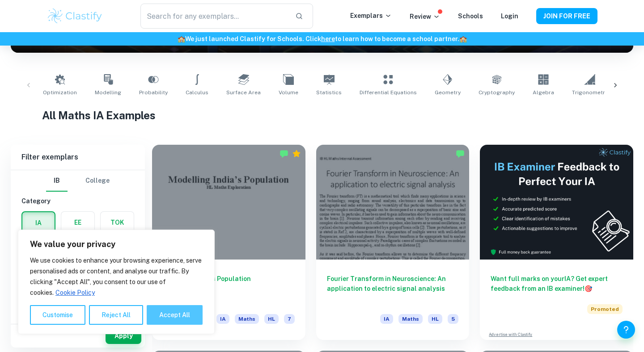  I want to click on span: Probability, so click(153, 93).